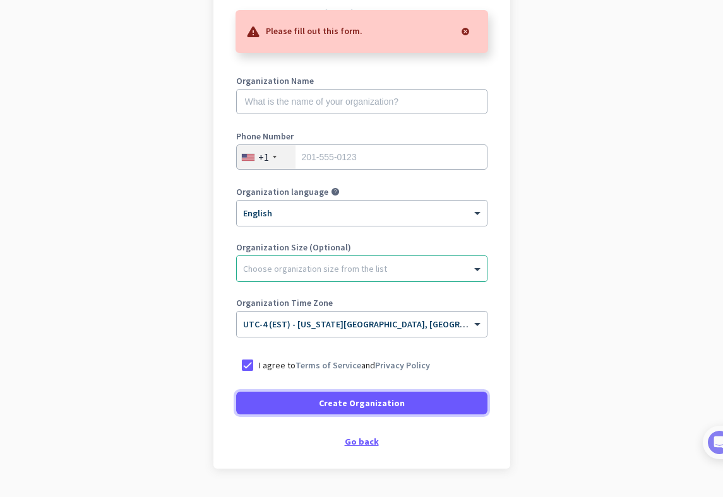  I want to click on div: +1, so click(263, 157).